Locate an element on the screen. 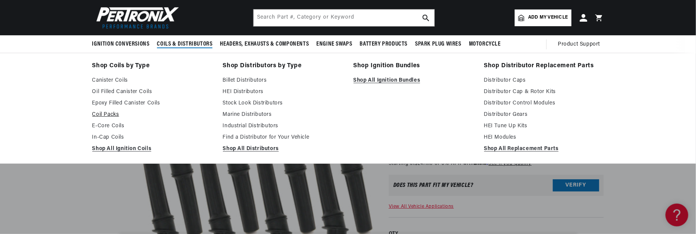  a: Shop Coils by Type is located at coordinates (152, 66).